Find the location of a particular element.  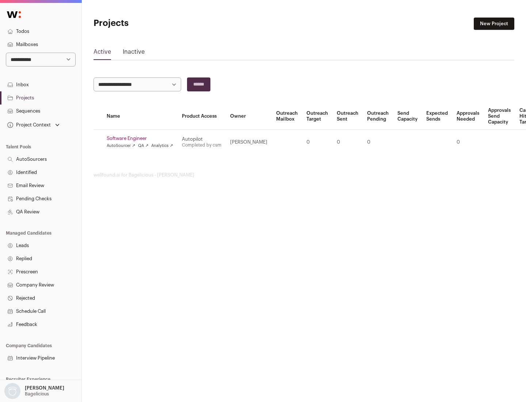

a: Active is located at coordinates (102, 53).